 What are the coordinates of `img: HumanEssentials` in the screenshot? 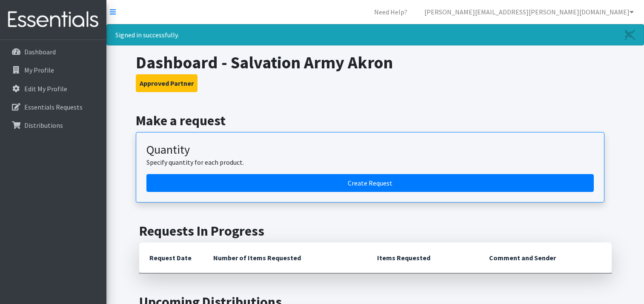 It's located at (53, 20).